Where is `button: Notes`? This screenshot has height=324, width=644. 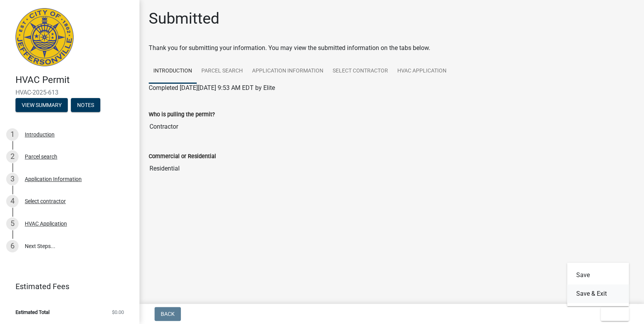 button: Notes is located at coordinates (86, 105).